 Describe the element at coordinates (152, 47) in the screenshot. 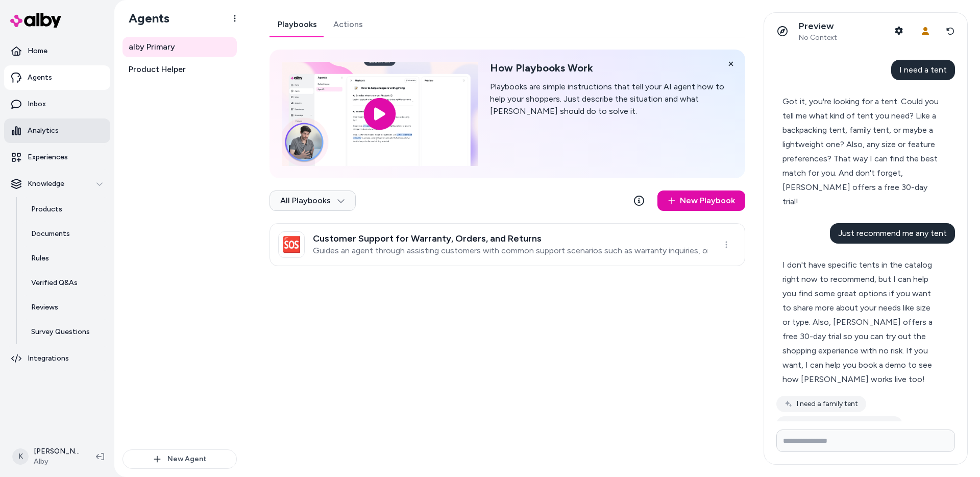

I see `span: alby Primary` at that location.